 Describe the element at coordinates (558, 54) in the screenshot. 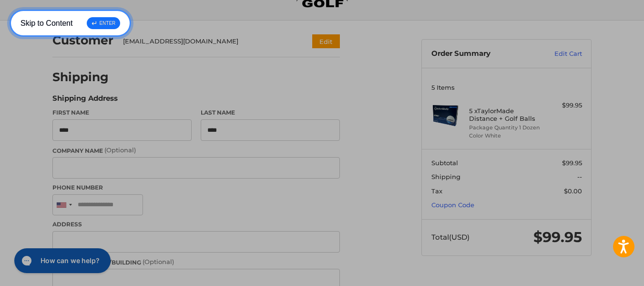

I see `a: Edit Cart` at that location.